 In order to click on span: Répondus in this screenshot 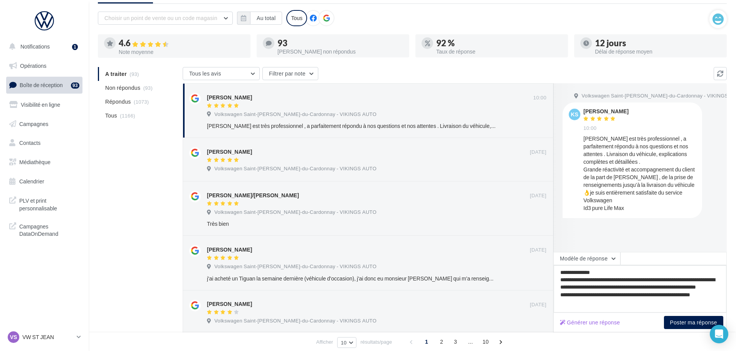, I will do `click(118, 102)`.